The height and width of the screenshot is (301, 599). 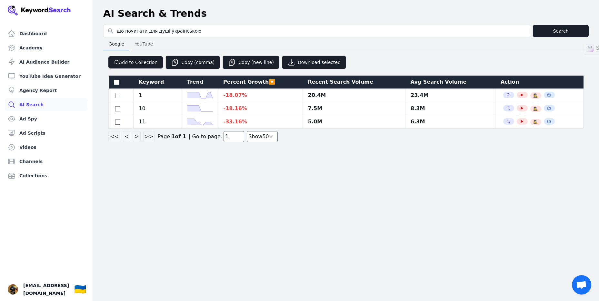 What do you see at coordinates (216, 136) in the screenshot?
I see `span: | Go to page:` at bounding box center [216, 136].